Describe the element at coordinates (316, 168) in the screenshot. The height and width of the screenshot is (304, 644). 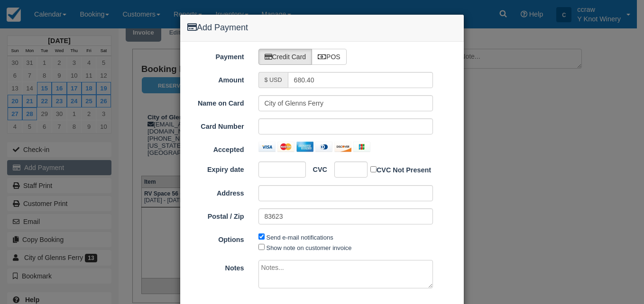
I see `label: CVC` at that location.